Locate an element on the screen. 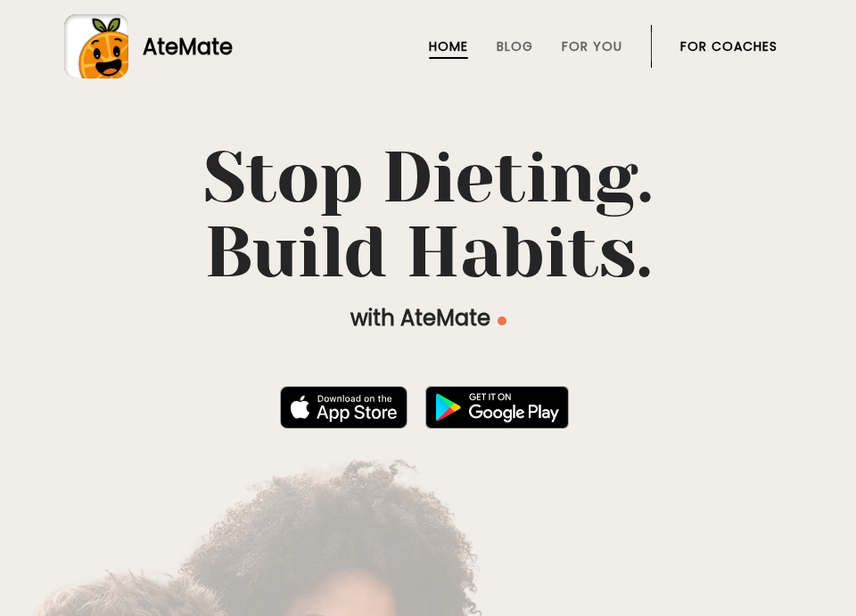 The height and width of the screenshot is (616, 856). a: For You is located at coordinates (592, 46).